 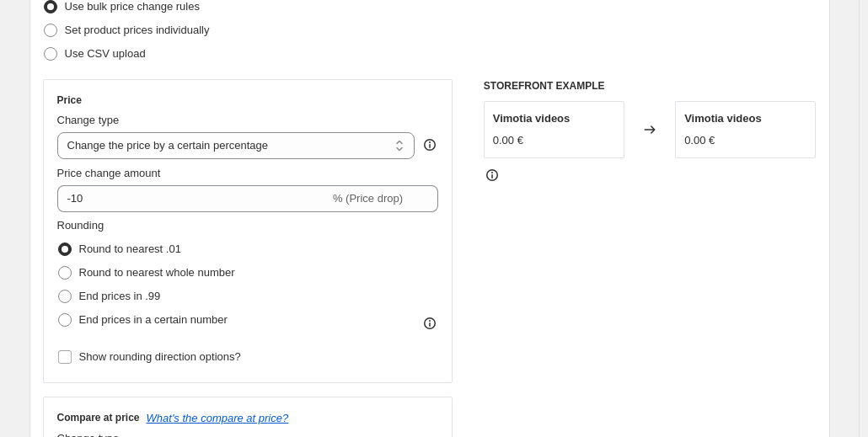 What do you see at coordinates (105, 53) in the screenshot?
I see `span: Use CSV upload` at bounding box center [105, 53].